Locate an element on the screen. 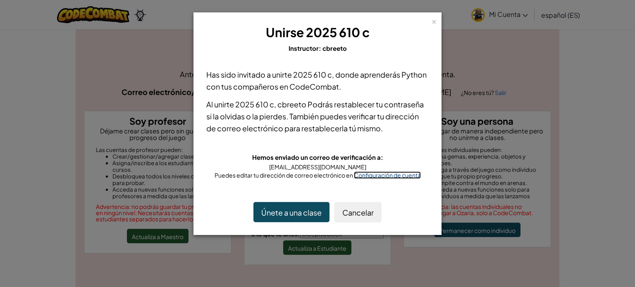 Image resolution: width=635 pixels, height=287 pixels. font: Instructor: is located at coordinates (305, 48).